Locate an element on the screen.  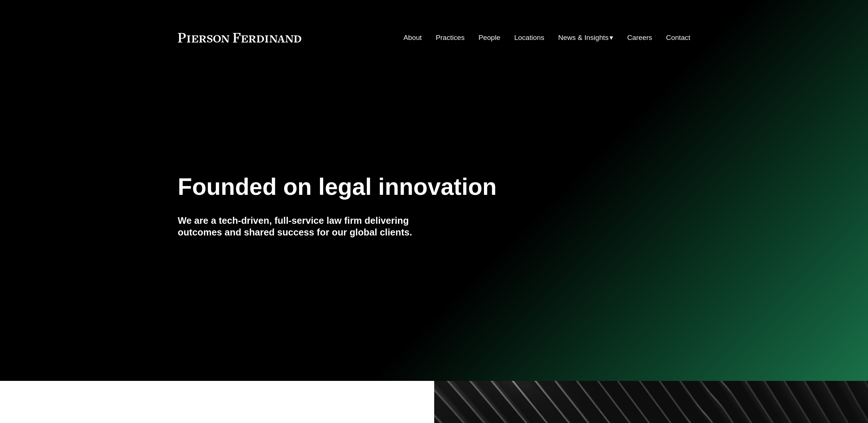
a: Contact is located at coordinates (678, 38).